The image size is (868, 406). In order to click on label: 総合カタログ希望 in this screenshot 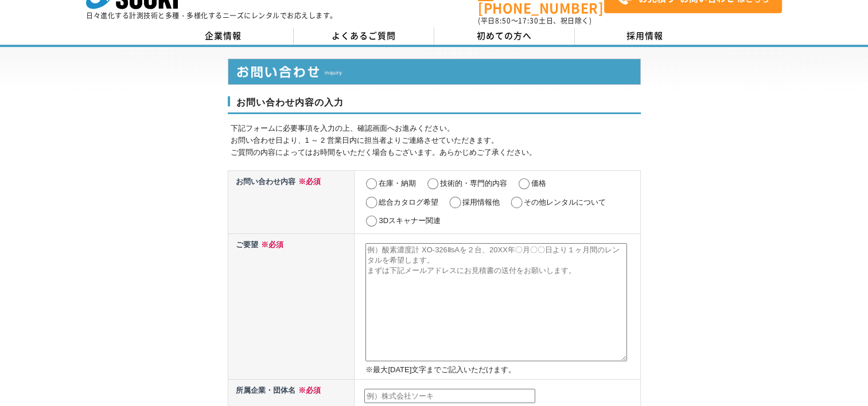, I will do `click(408, 202)`.